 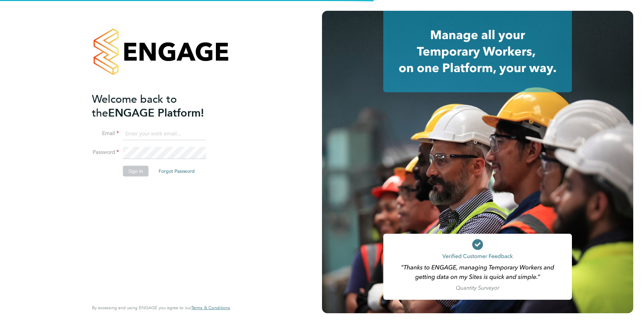 I want to click on span: By accessing and using ENGAGE you agree to our, so click(x=161, y=308).